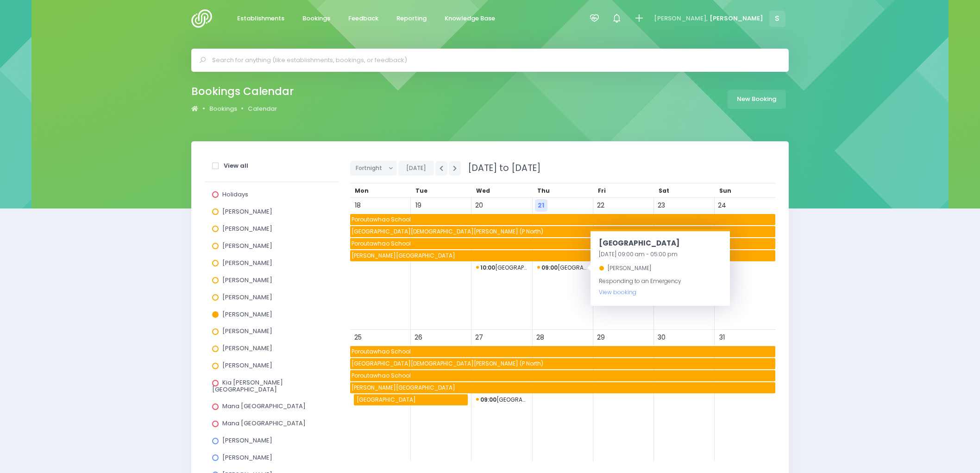 Image resolution: width=980 pixels, height=473 pixels. I want to click on span: Brunswick School, so click(562, 267).